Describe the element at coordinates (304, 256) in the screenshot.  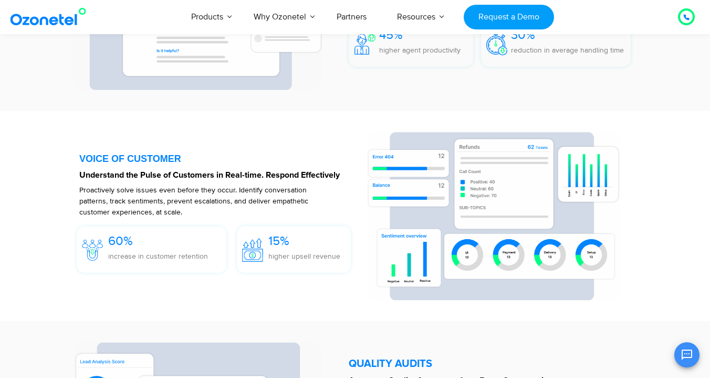
I see `p: higher upsell revenue` at that location.